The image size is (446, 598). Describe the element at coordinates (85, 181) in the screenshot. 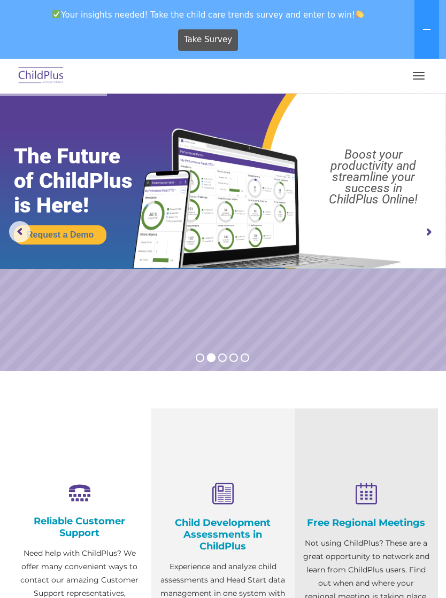

I see `rs-layer: The Future of ChildPlus is Here!` at that location.